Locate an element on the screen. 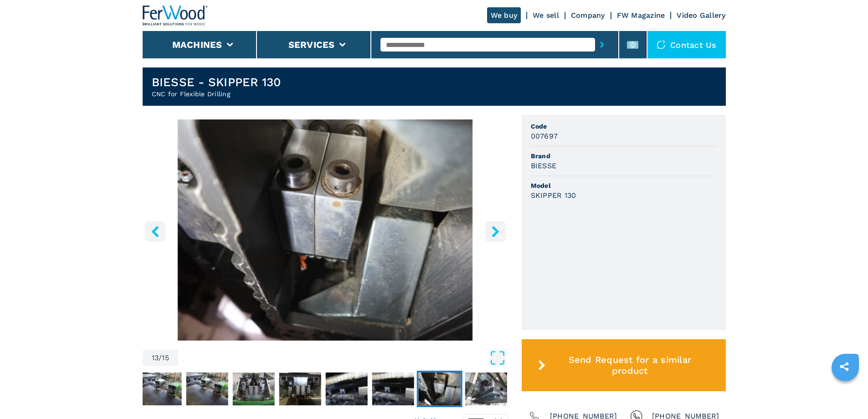 The image size is (868, 419). h3: BIESSE is located at coordinates (544, 165).